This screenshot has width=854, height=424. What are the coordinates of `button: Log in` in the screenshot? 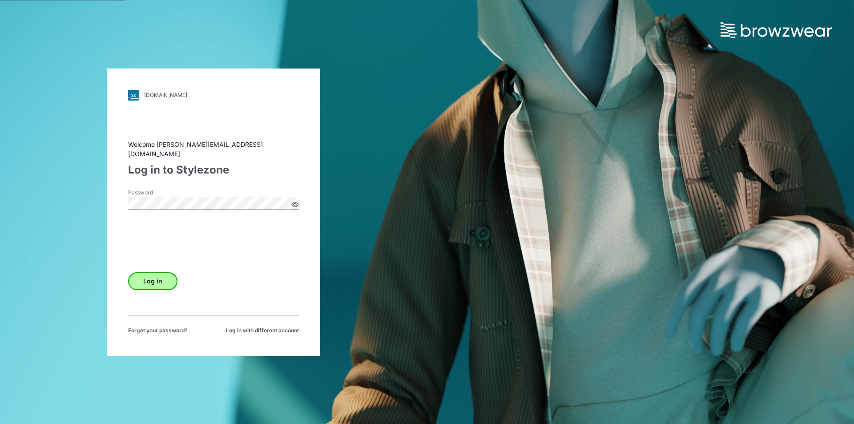 It's located at (153, 281).